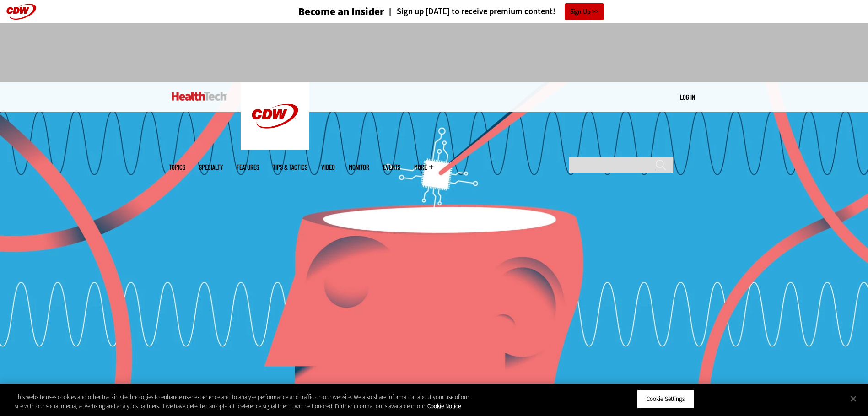  Describe the element at coordinates (424, 167) in the screenshot. I see `span: More` at that location.